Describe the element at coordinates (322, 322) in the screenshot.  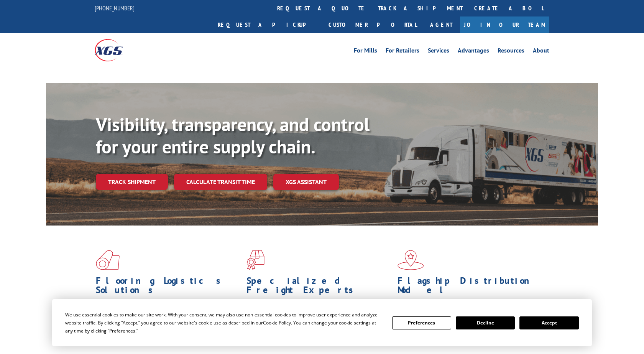
I see `div: Cookie Consent Prompt` at that location.